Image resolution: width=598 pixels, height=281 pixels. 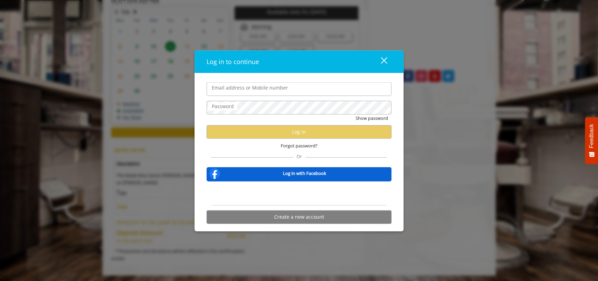 I want to click on label: Password, so click(x=223, y=107).